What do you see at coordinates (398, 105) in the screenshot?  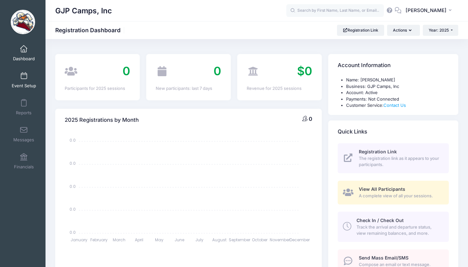 I see `li: Customer Service:` at bounding box center [398, 105].